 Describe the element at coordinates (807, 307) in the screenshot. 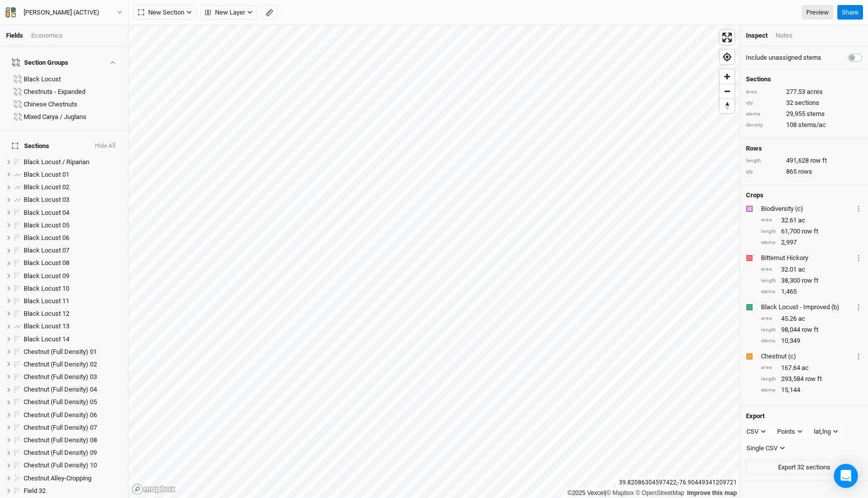

I see `div: Black Locust - Improved (b)` at that location.